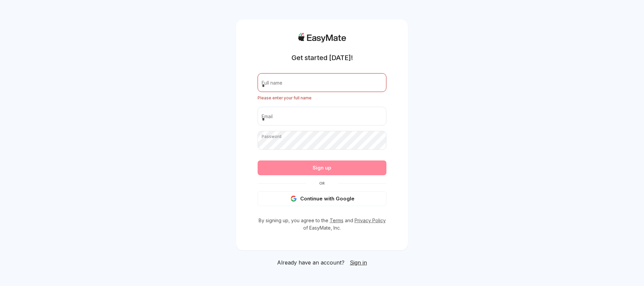 This screenshot has height=286, width=644. I want to click on p: By signing up, you agree to the and of EasyMate, Inc., so click(322, 224).